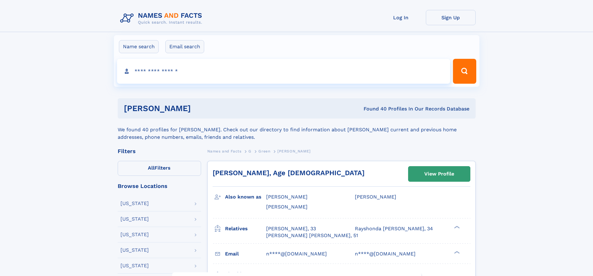  What do you see at coordinates (465, 71) in the screenshot?
I see `button: Search Button` at bounding box center [465, 71].